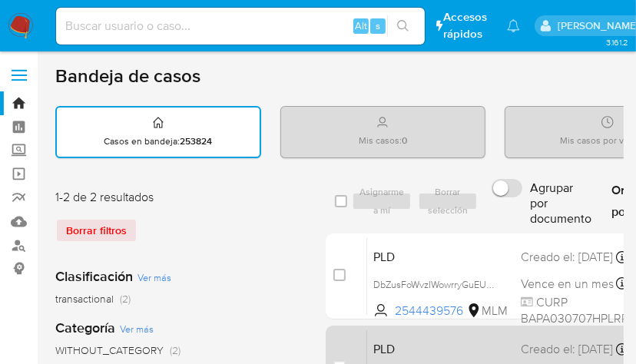 The image size is (636, 364). What do you see at coordinates (378, 25) in the screenshot?
I see `span: s` at bounding box center [378, 25].